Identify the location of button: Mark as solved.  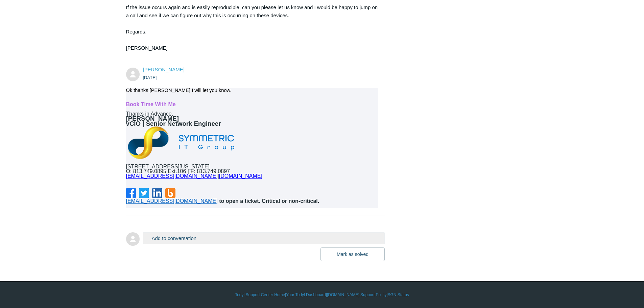
(353, 254).